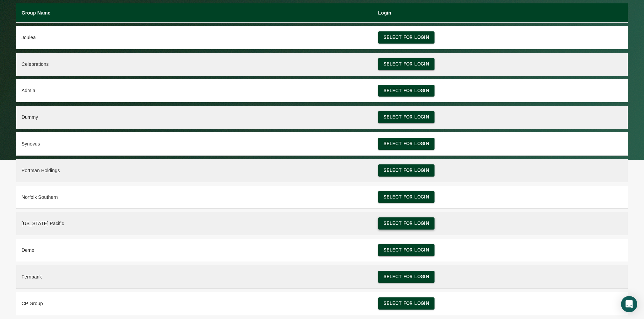 Image resolution: width=644 pixels, height=319 pixels. What do you see at coordinates (194, 170) in the screenshot?
I see `td: Portman Holdings` at bounding box center [194, 170].